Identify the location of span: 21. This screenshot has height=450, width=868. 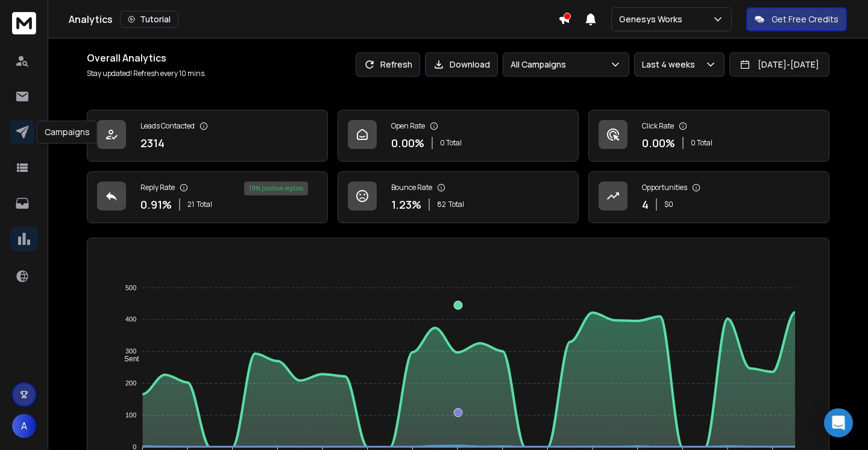
(190, 205).